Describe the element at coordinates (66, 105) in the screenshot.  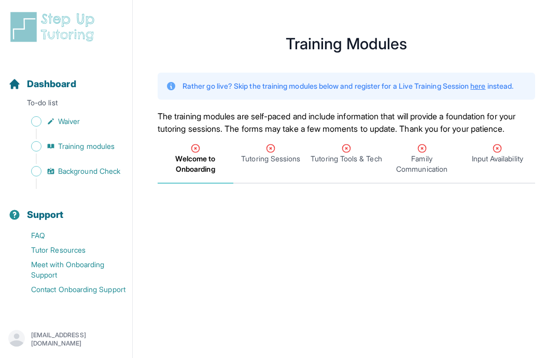
I see `p: To-do list` at that location.